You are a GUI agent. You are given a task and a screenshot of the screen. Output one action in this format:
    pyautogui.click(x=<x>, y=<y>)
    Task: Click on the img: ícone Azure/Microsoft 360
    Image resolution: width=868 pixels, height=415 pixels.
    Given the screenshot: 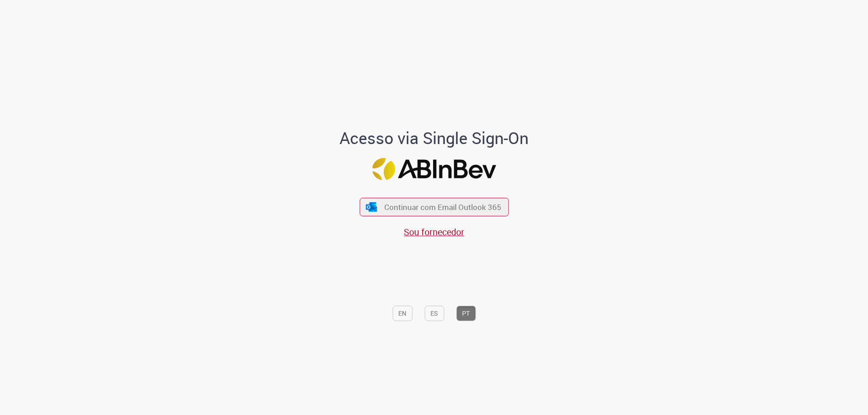 What is the action you would take?
    pyautogui.click(x=371, y=207)
    